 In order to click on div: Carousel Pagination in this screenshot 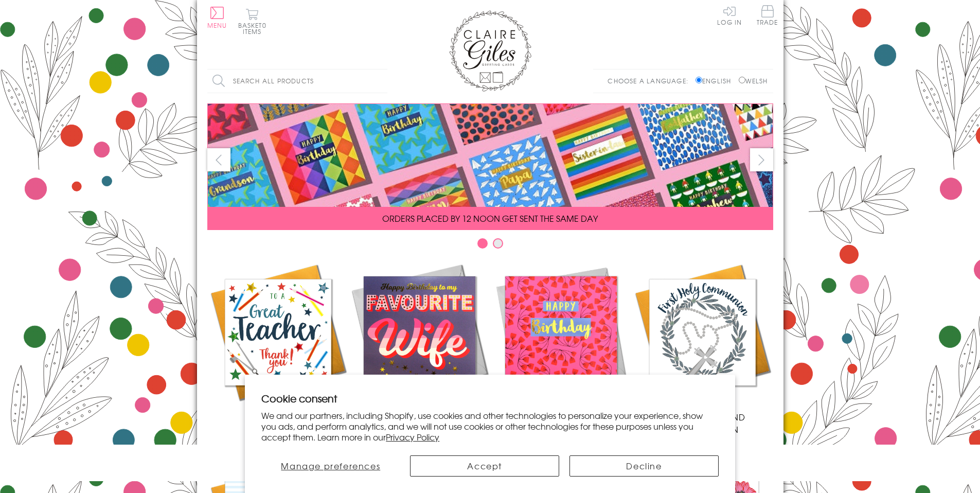, I will do `click(491, 245)`.